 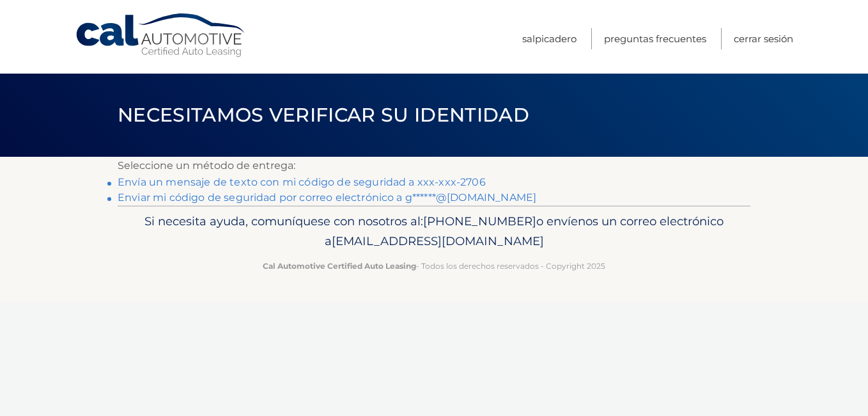 What do you see at coordinates (434, 166) in the screenshot?
I see `p: Seleccione un método de entrega:` at bounding box center [434, 166].